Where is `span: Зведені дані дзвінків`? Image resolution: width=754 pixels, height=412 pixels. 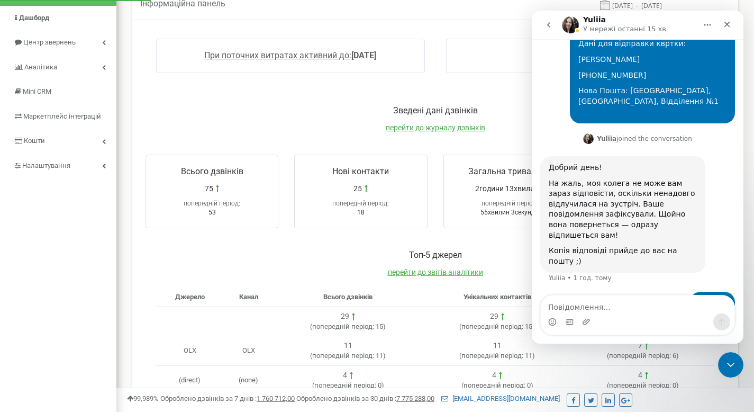 span: Зведені дані дзвінків is located at coordinates (436, 110).